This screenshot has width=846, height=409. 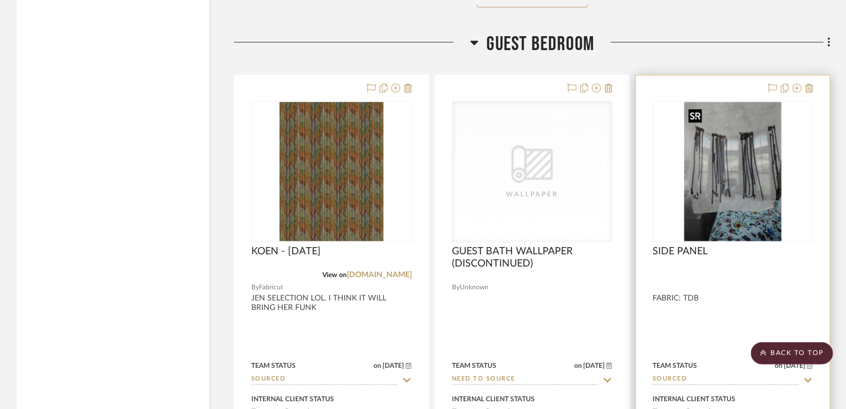 What do you see at coordinates (541, 44) in the screenshot?
I see `span: Guest Bedroom` at bounding box center [541, 44].